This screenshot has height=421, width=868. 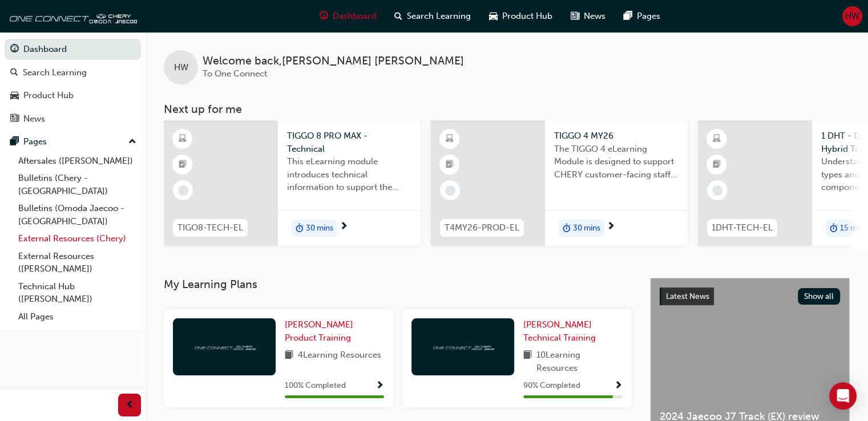 I want to click on span: TIGO8-TECH-EL, so click(x=210, y=228).